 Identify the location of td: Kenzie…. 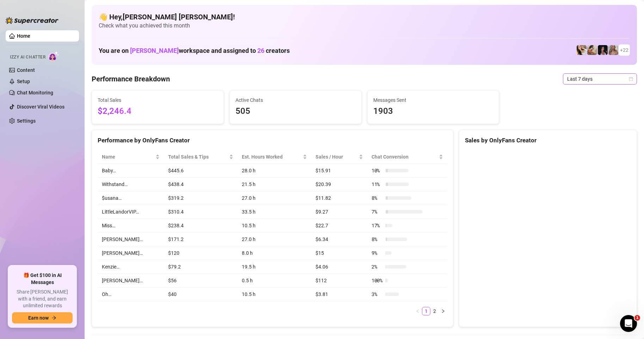
(131, 267).